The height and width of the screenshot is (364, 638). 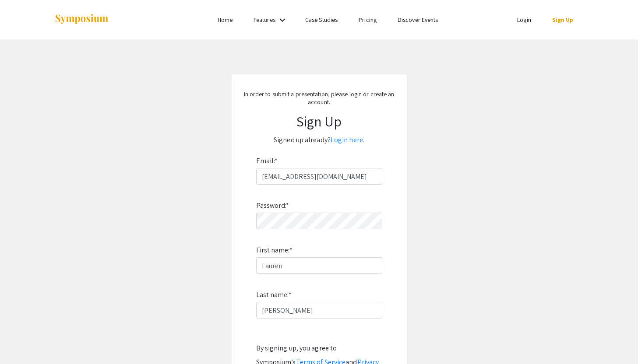 I want to click on a: Login, so click(x=524, y=20).